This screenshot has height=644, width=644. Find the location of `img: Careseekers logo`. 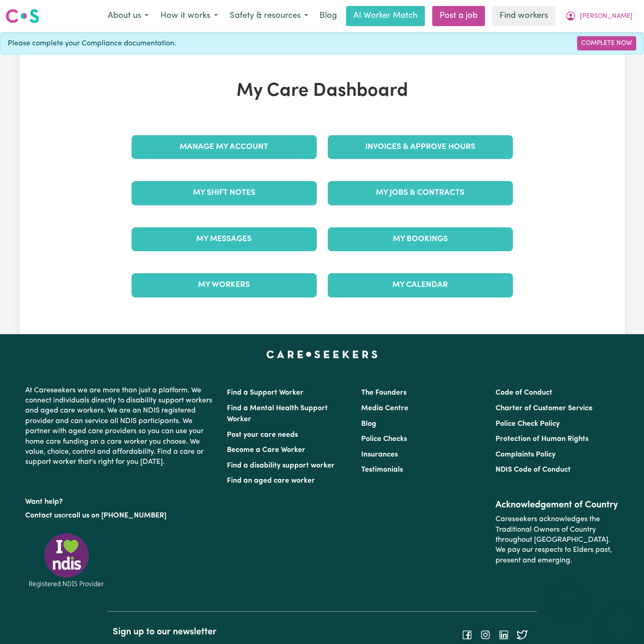

img: Careseekers logo is located at coordinates (22, 16).